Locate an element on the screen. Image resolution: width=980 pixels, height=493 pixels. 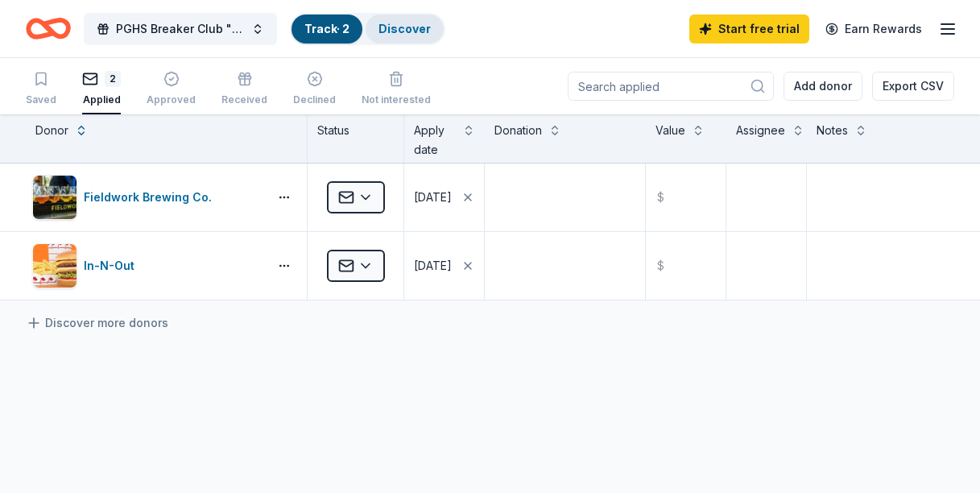
div: Declined is located at coordinates (314, 100).